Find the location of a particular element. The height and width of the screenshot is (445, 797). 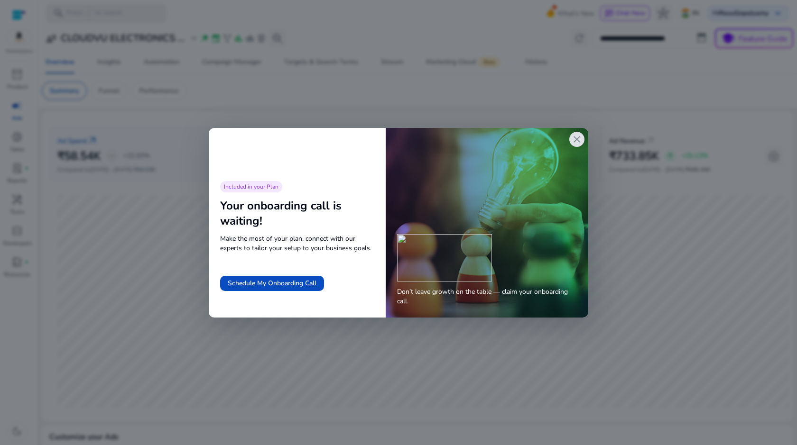

button: Schedule My Onboarding Call is located at coordinates (272, 284).